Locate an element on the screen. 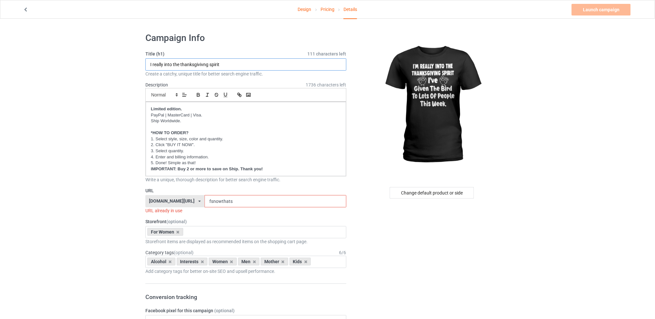  p: 1. Select style, size, color and quantity. is located at coordinates (246, 139).